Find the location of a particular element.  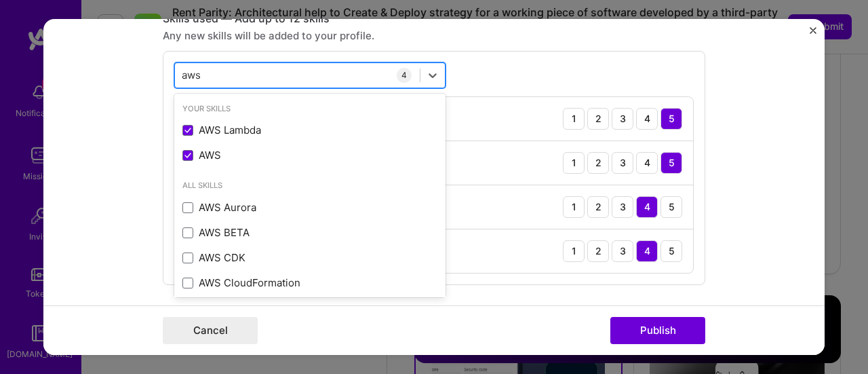

div: AWS CDK is located at coordinates (310, 257).